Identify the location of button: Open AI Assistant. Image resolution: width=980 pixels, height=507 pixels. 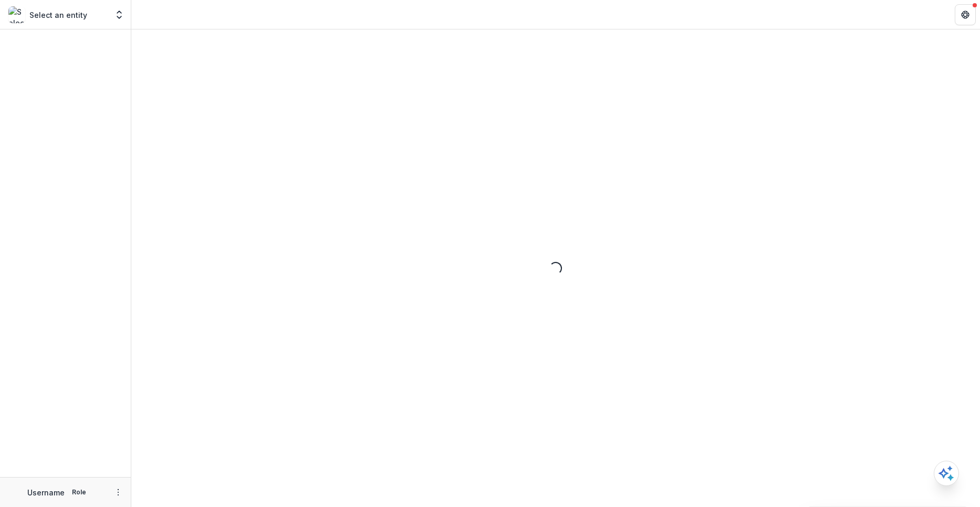
(947, 473).